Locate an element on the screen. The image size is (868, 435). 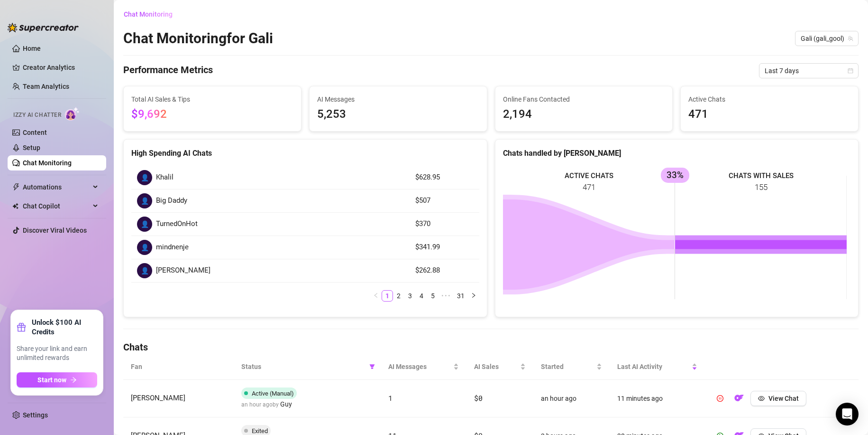
span: Active (Manual) is located at coordinates (273, 393).